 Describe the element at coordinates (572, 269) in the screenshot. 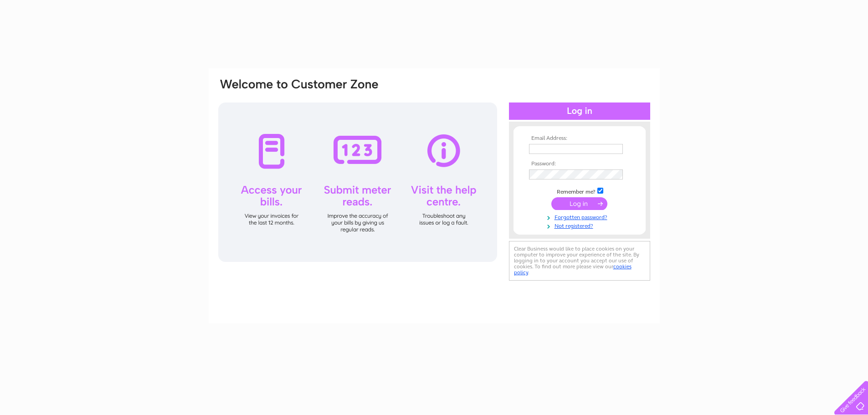

I see `a: cookies policy` at that location.